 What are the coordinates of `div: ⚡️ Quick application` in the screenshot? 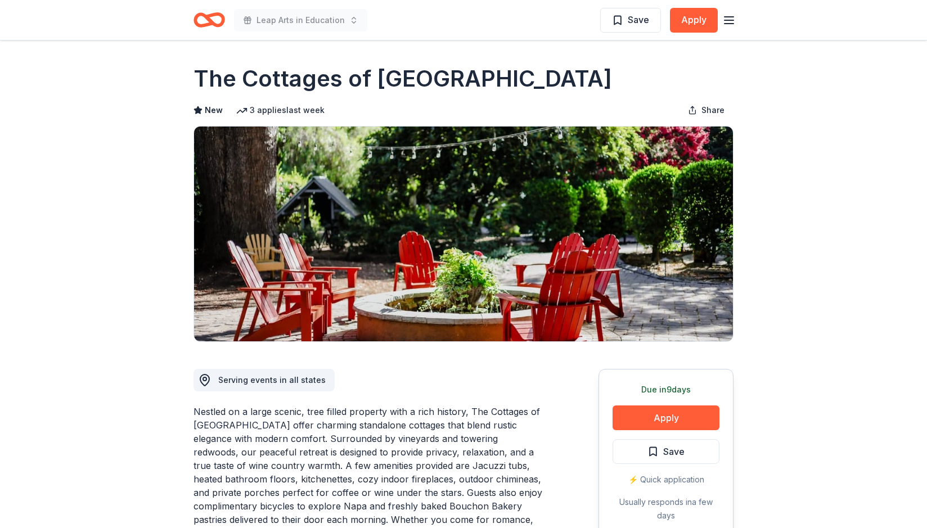 It's located at (666, 480).